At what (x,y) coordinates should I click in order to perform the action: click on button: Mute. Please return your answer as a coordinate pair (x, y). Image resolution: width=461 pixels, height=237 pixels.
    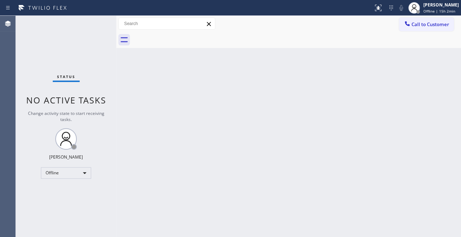
    Looking at the image, I should click on (401, 8).